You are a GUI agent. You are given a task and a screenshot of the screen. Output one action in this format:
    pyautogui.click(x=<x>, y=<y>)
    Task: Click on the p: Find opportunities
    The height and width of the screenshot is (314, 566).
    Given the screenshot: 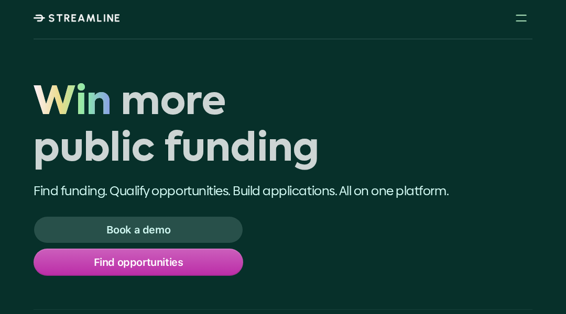 What is the action you would take?
    pyautogui.click(x=138, y=262)
    